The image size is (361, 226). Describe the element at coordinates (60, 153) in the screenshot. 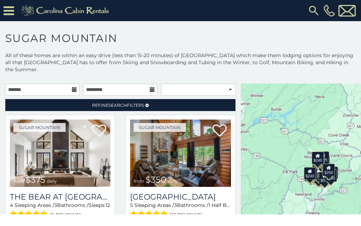

I see `a: The Bear At Sugar Mountain from $375 daily` at that location.